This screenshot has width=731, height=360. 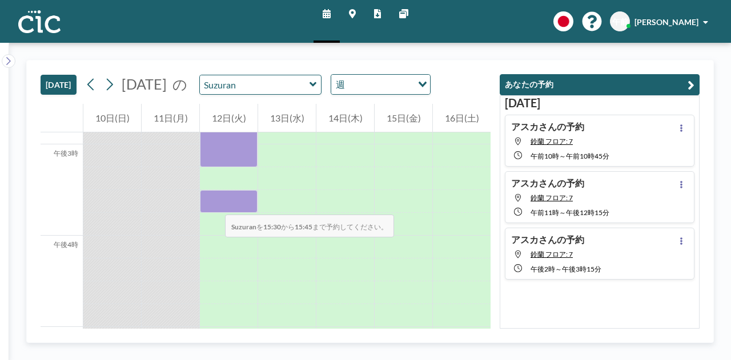 I want to click on button: あなたの予約, so click(x=600, y=85).